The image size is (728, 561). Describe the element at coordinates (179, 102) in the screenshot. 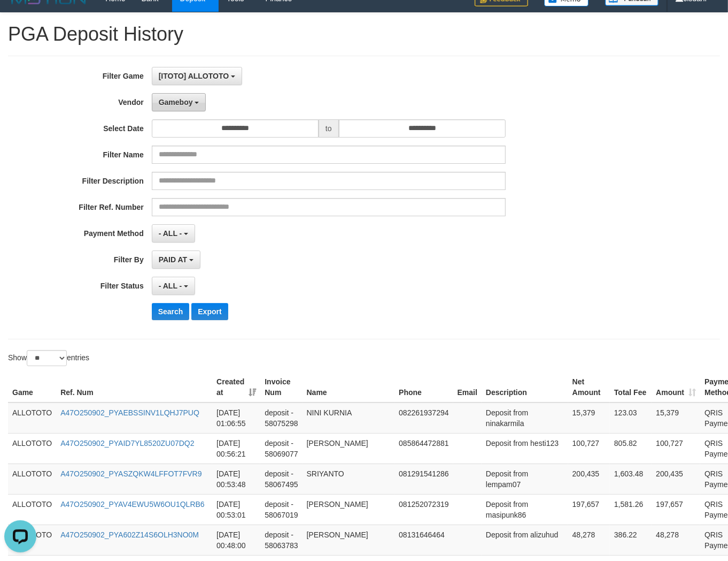

I see `button: Gameboy` at that location.